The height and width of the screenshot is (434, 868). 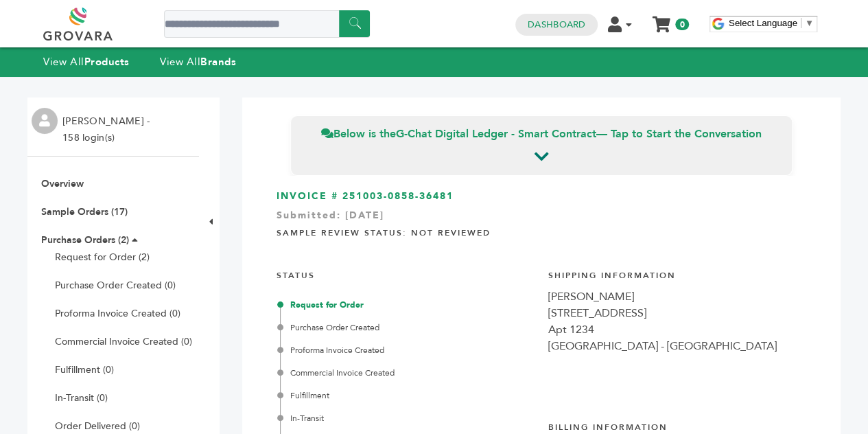 I want to click on div: Fulfillment, so click(x=407, y=395).